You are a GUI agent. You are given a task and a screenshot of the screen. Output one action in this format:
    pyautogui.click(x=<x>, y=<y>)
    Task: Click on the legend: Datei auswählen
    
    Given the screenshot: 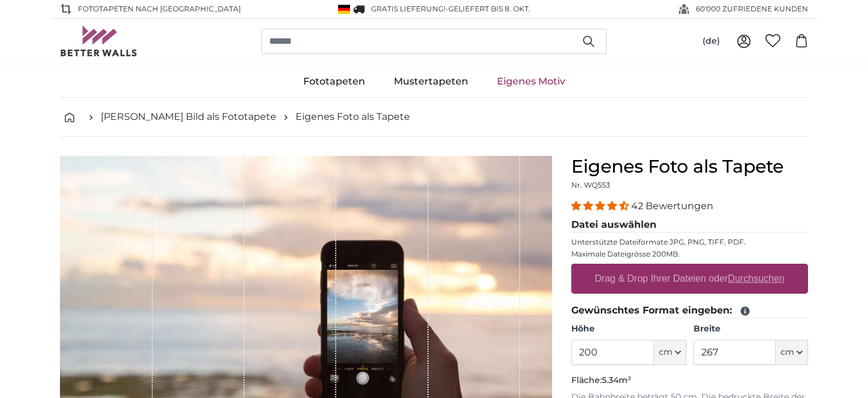 What is the action you would take?
    pyautogui.click(x=689, y=225)
    